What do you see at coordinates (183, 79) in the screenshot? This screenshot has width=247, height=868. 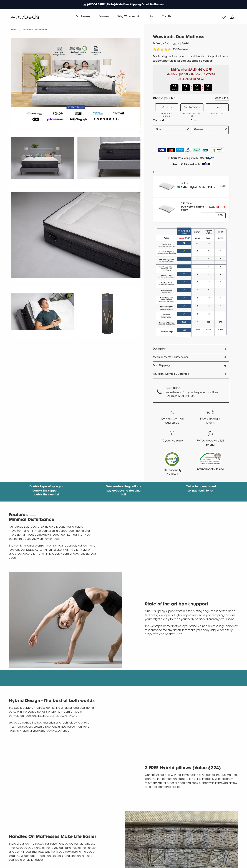 I see `b: FREE` at bounding box center [183, 79].